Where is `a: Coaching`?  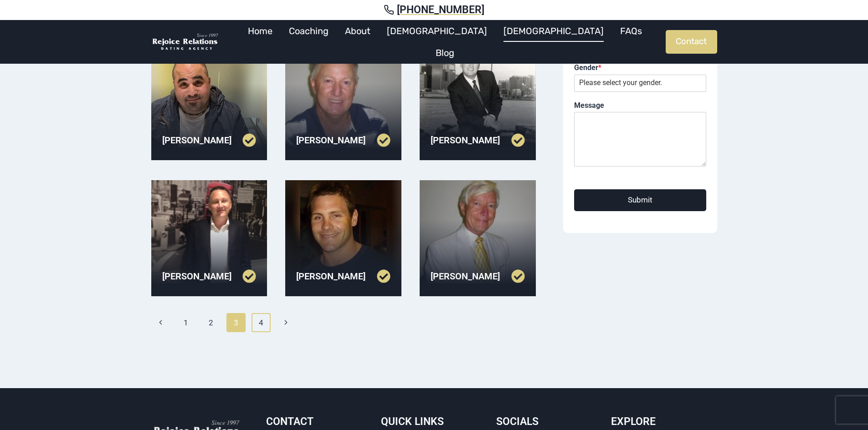 a: Coaching is located at coordinates (309, 31).